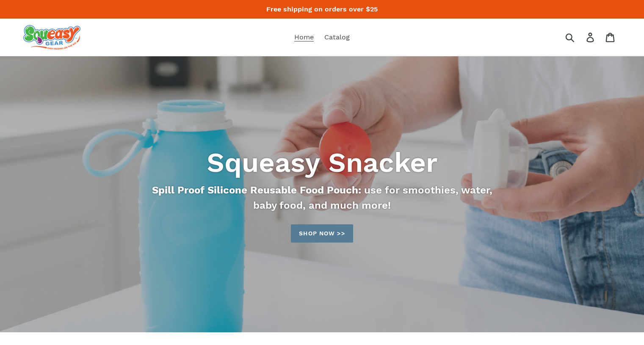 The height and width of the screenshot is (345, 644). Describe the element at coordinates (337, 37) in the screenshot. I see `a: Catalog` at that location.